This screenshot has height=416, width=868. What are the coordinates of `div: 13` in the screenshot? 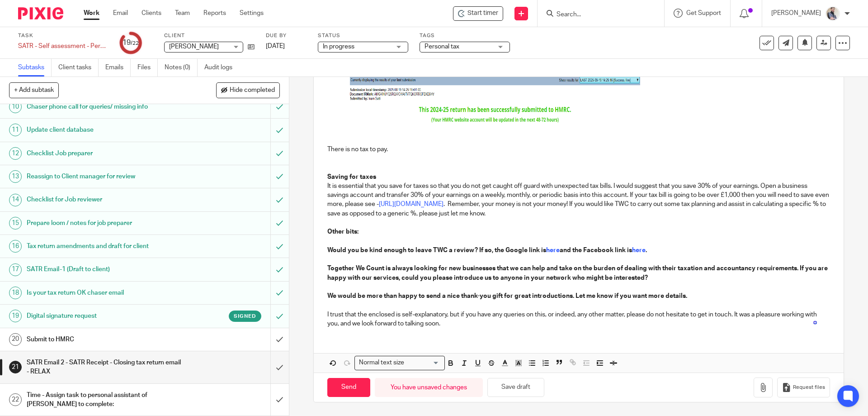 It's located at (15, 176).